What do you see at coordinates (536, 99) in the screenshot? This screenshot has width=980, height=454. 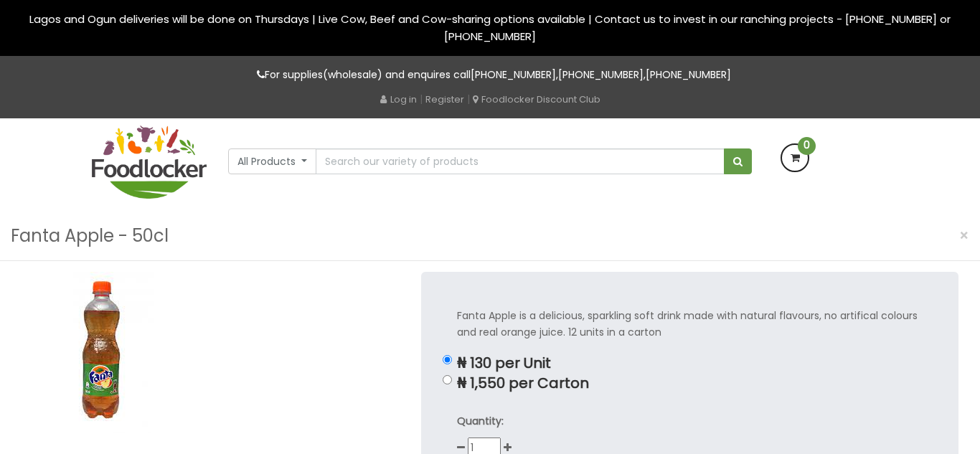 I see `a: Foodlocker Discount Club` at bounding box center [536, 99].